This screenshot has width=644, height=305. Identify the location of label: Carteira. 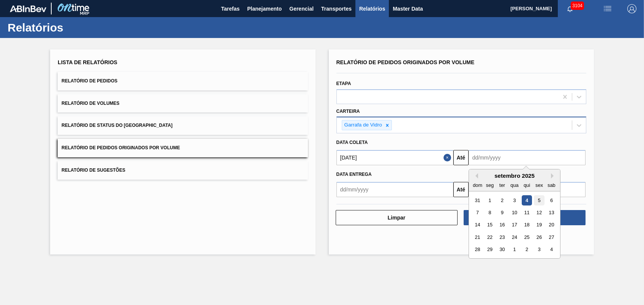
(349, 111).